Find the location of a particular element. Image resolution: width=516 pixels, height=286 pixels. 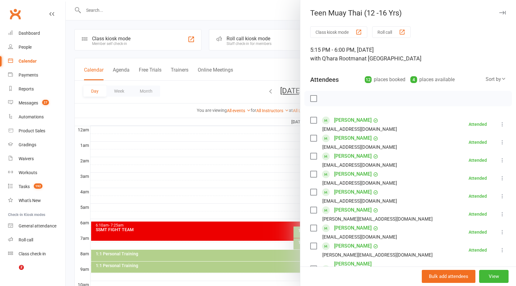

a: Product Sales is located at coordinates (37, 131).